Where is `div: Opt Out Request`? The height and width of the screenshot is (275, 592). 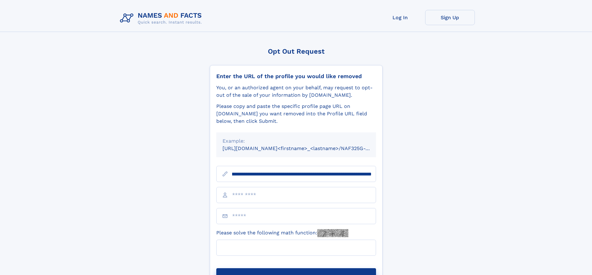 div: Opt Out Request is located at coordinates (296, 51).